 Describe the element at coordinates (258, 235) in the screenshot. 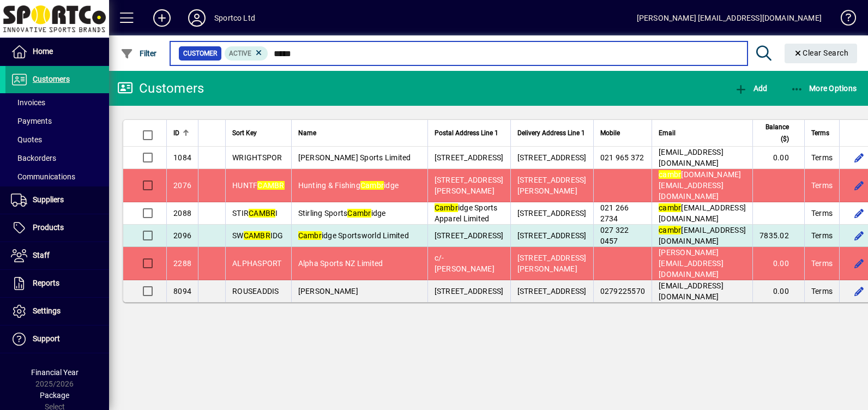

I see `span: SW IDG` at that location.